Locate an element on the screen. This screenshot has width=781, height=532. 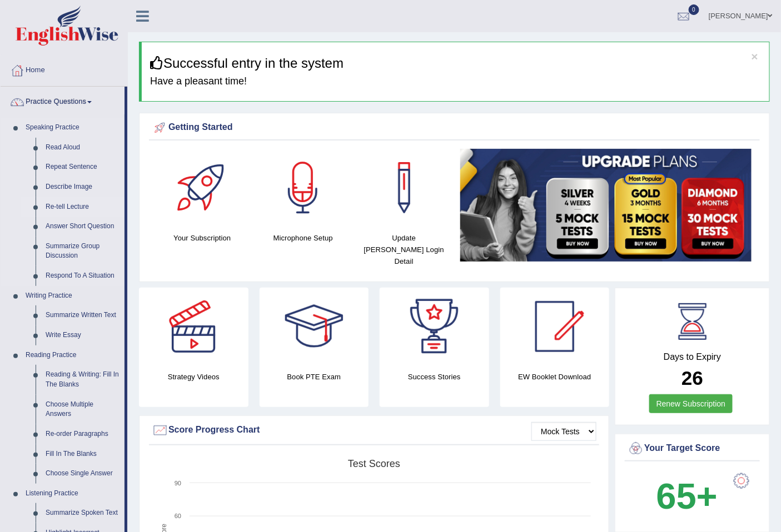
div: Score Progress Chart is located at coordinates (374, 431).